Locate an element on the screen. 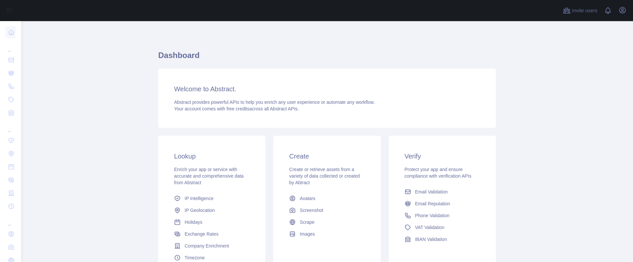  span: Create or retrieve assets from a variety of data collected or created by Abtract is located at coordinates (324, 176).